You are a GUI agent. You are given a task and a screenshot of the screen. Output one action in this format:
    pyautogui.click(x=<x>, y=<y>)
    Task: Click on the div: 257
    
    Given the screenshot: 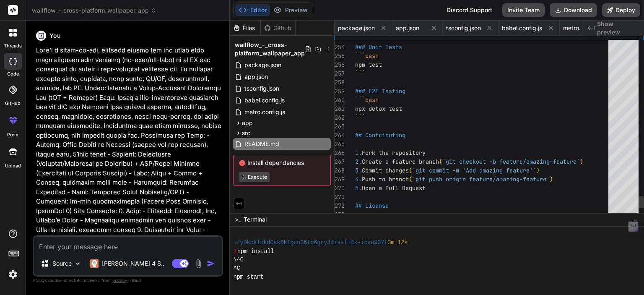 What is the action you would take?
    pyautogui.click(x=339, y=73)
    